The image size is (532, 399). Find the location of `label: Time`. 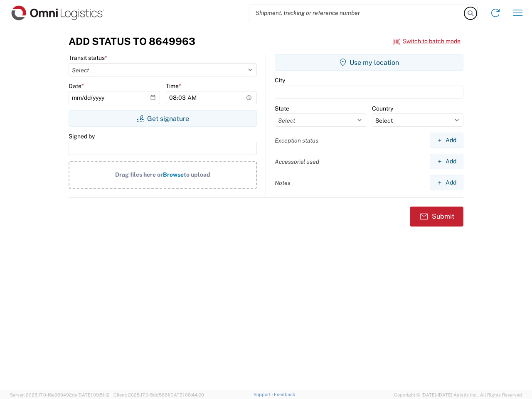

label: Time is located at coordinates (173, 86).